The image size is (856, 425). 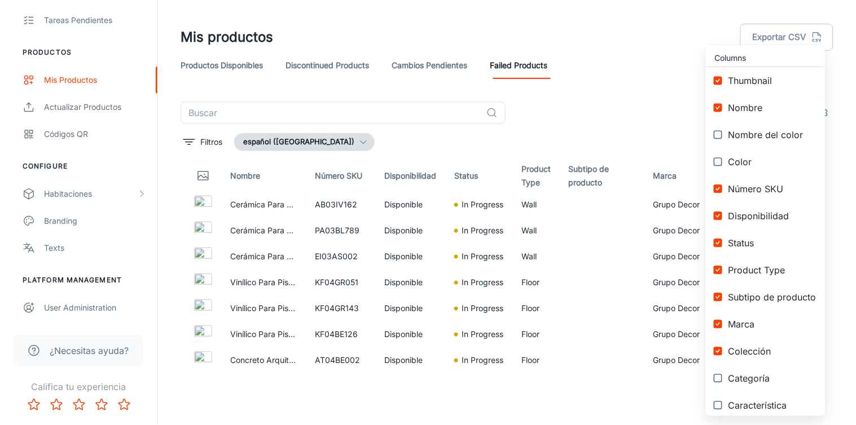 What do you see at coordinates (772, 351) in the screenshot?
I see `span: Colección` at bounding box center [772, 351].